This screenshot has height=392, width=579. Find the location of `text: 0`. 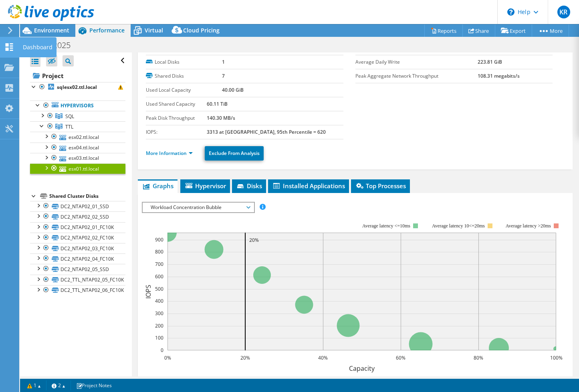

text: 0 is located at coordinates (162, 350).